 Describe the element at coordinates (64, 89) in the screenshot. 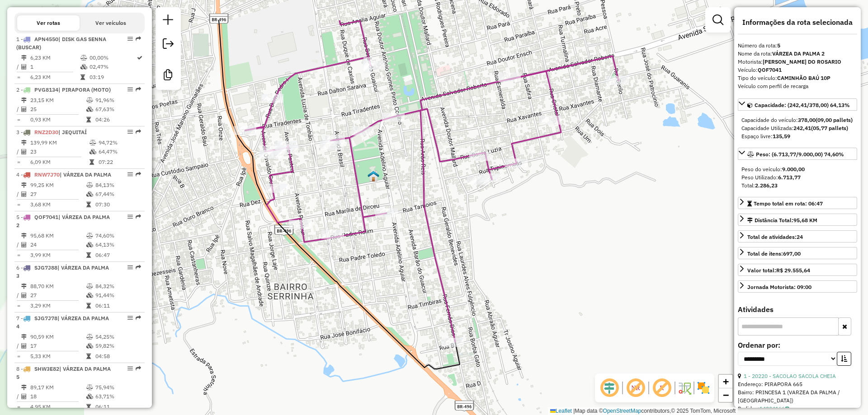

I see `span: 2 -` at that location.